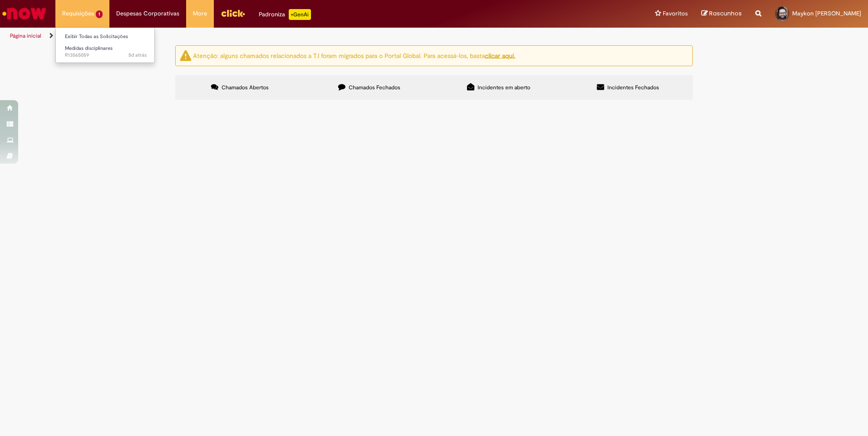 Image resolution: width=868 pixels, height=436 pixels. I want to click on ng-bind-html: Atenção: alguns chamados relacionados a T.I foram migrados para o Portal Global. Para acessá-los,..., so click(354, 56).